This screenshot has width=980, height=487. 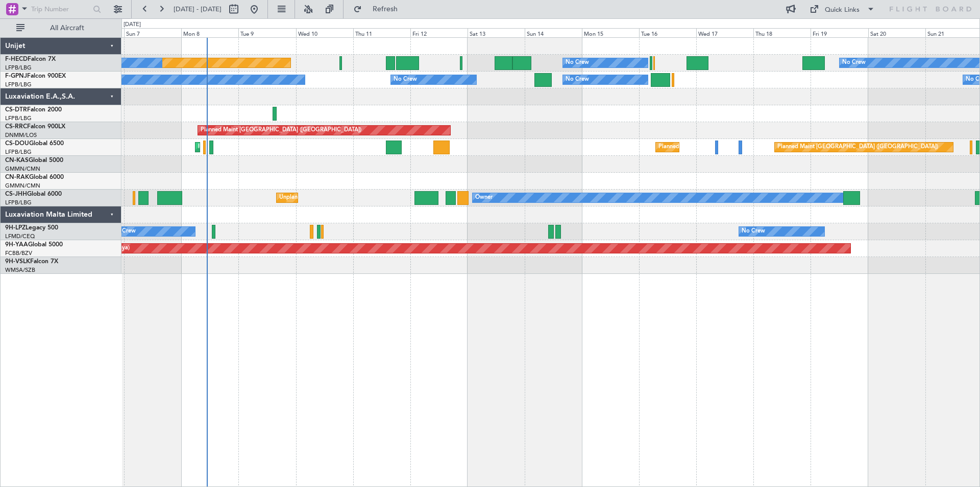 What do you see at coordinates (17, 262) in the screenshot?
I see `span: 9H-VSLK` at bounding box center [17, 262].